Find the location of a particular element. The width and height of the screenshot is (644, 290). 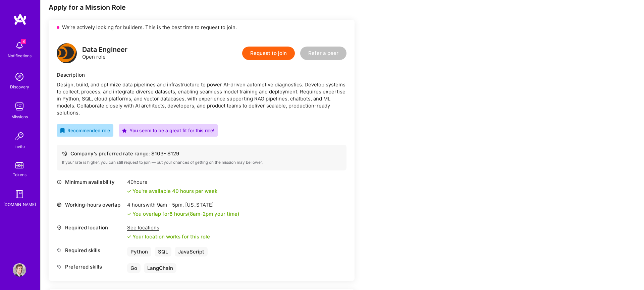

div: Description is located at coordinates (202, 75).